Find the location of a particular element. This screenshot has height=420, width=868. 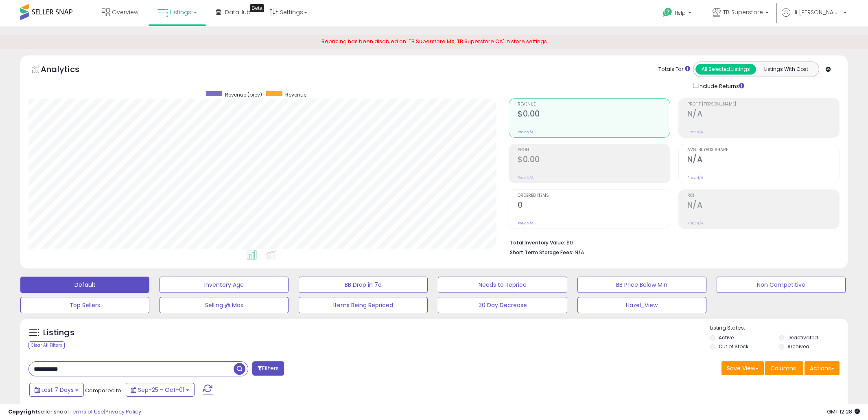

div: Totals For is located at coordinates (674, 69).